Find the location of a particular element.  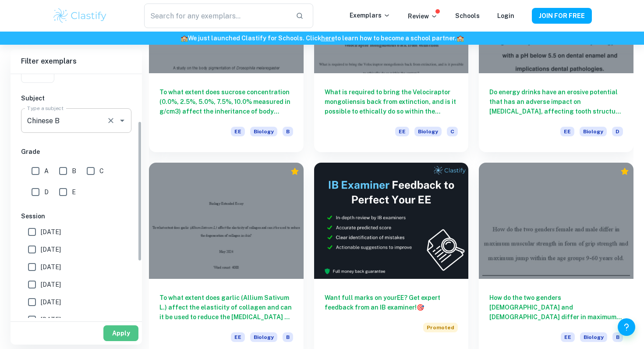

h6: Grade is located at coordinates (76, 151).